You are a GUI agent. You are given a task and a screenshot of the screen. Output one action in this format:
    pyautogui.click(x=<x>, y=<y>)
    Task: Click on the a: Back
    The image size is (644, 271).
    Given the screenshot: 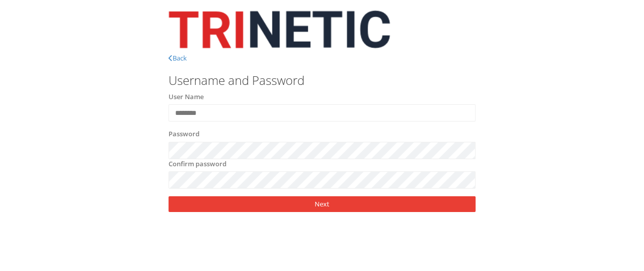 What is the action you would take?
    pyautogui.click(x=178, y=58)
    